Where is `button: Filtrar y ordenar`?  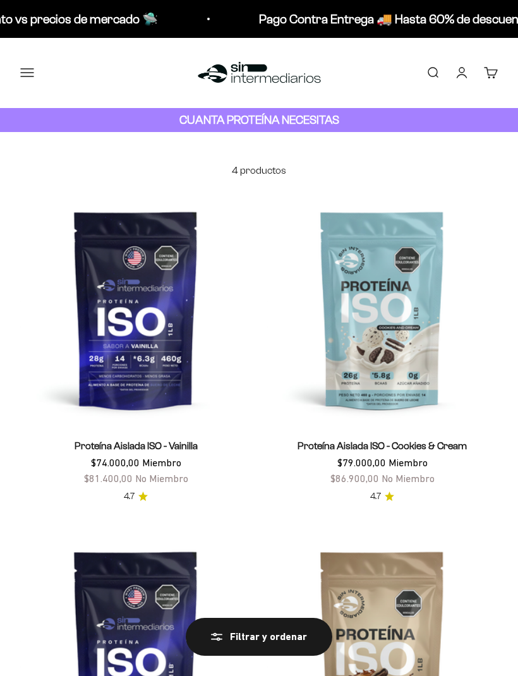
button: Filtrar y ordenar is located at coordinates (259, 637).